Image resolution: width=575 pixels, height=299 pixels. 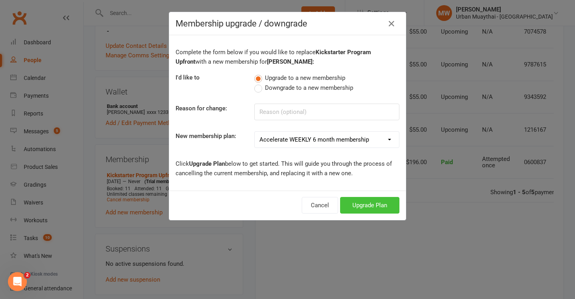 What do you see at coordinates (305, 77) in the screenshot?
I see `span: Upgrade to a new membership` at bounding box center [305, 77].